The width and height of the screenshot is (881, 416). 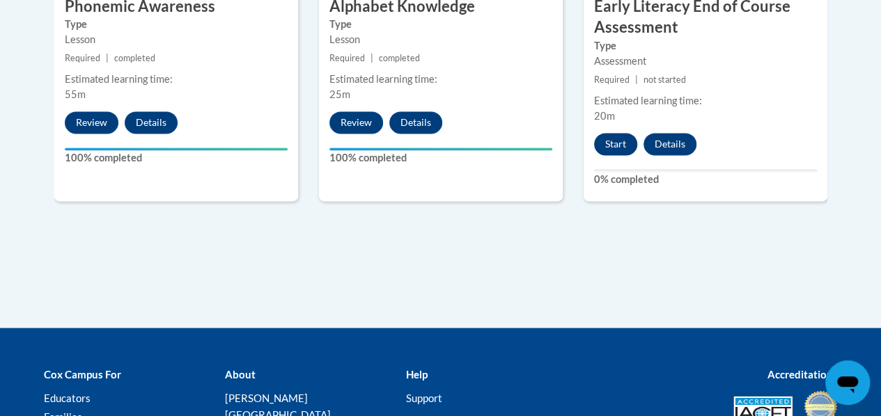 I want to click on span: 25m, so click(x=340, y=94).